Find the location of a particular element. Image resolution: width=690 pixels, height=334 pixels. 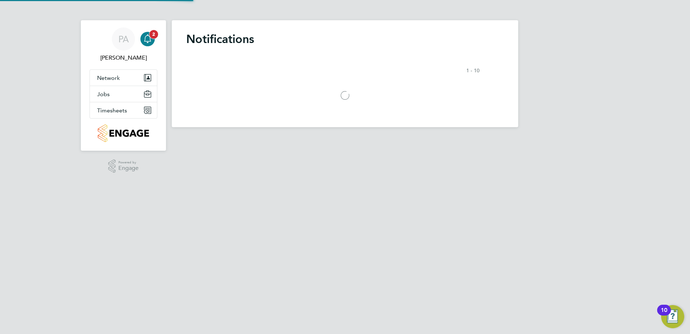

a: Powered byEngage is located at coordinates (123, 166).